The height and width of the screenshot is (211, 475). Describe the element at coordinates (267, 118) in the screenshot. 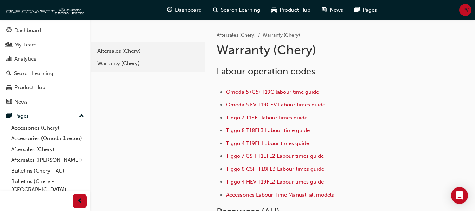

I see `a: Tiggo 7 T1EFL labour times guide` at that location.